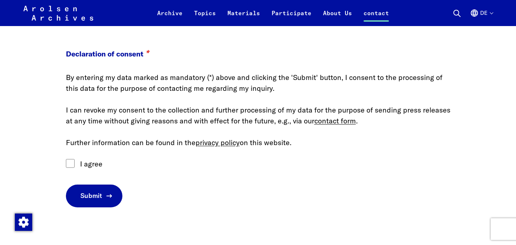  I want to click on img: Change consent, so click(24, 222).